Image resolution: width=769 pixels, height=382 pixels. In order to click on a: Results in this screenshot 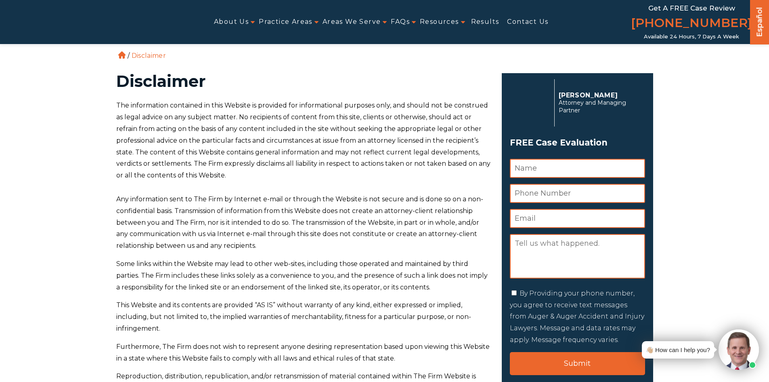, I will do `click(485, 22)`.